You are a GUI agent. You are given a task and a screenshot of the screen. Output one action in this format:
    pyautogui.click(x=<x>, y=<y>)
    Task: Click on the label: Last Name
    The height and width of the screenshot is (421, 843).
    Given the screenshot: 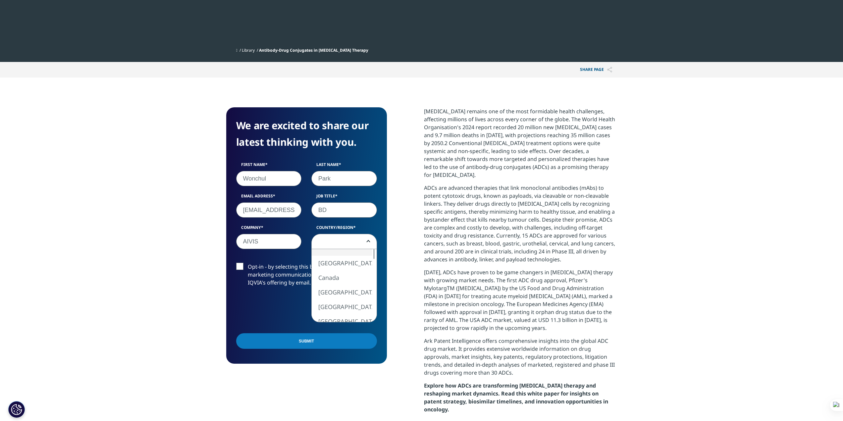 What is the action you would take?
    pyautogui.click(x=344, y=166)
    